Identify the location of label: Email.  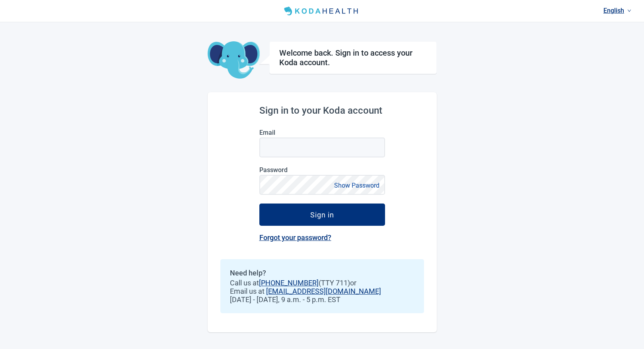
(322, 132).